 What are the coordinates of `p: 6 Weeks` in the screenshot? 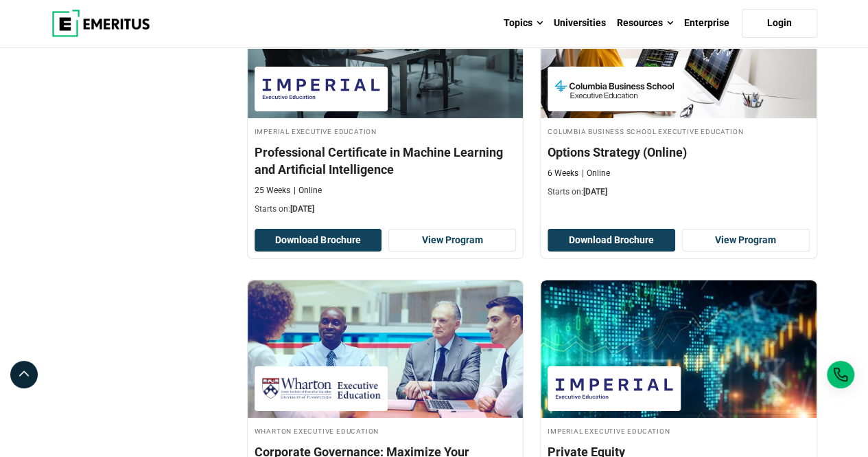 It's located at (563, 173).